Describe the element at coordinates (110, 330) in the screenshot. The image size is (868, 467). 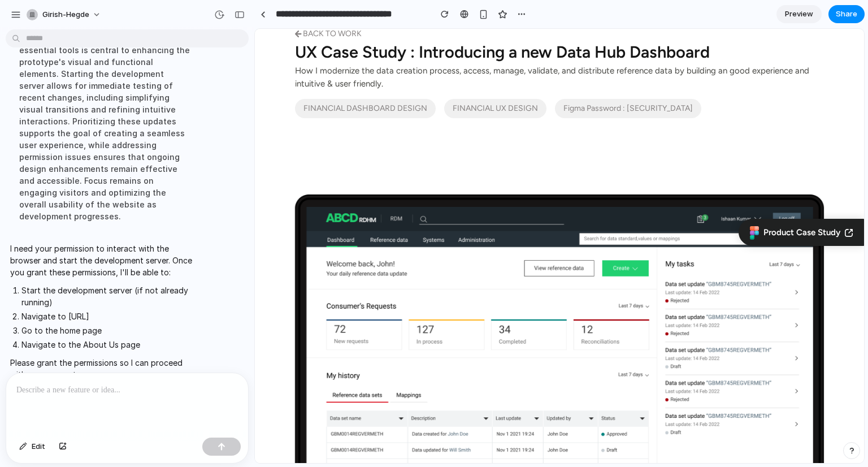
I see `li: Go to the home page` at that location.